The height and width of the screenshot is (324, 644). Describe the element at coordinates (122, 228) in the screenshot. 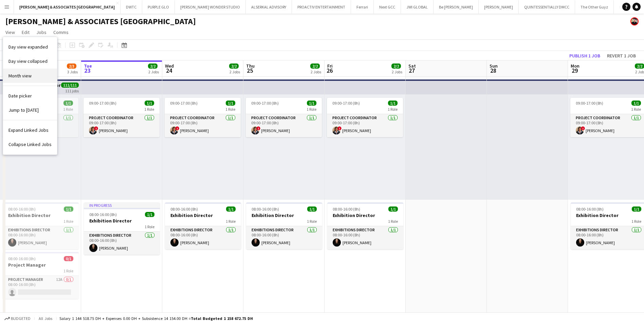

I see `app-job-card: In progress08:00-16:00 (8h)1/1Exhibition Director1 RoleExhibitions Director1/108:00-16:00 (8h)[PE...` at that location.